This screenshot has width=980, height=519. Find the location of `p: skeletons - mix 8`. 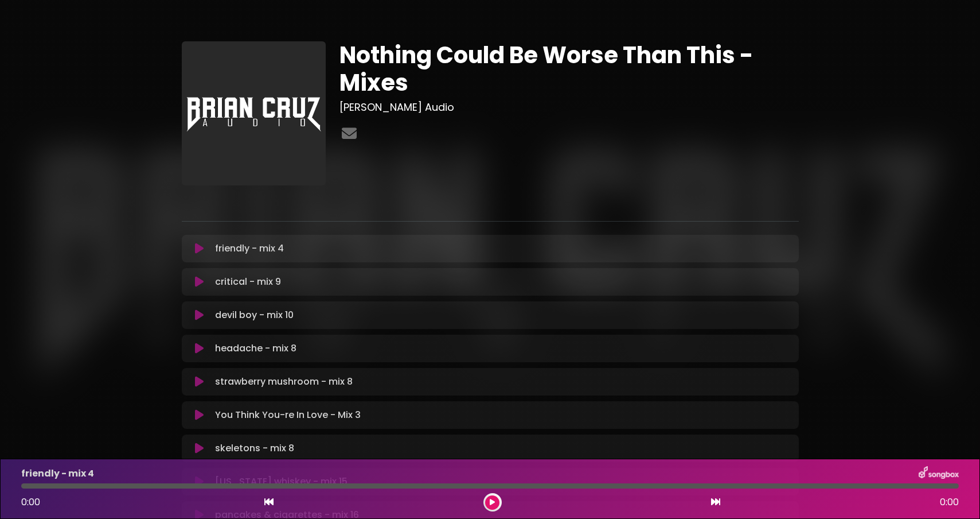

p: skeletons - mix 8 is located at coordinates (254, 448).